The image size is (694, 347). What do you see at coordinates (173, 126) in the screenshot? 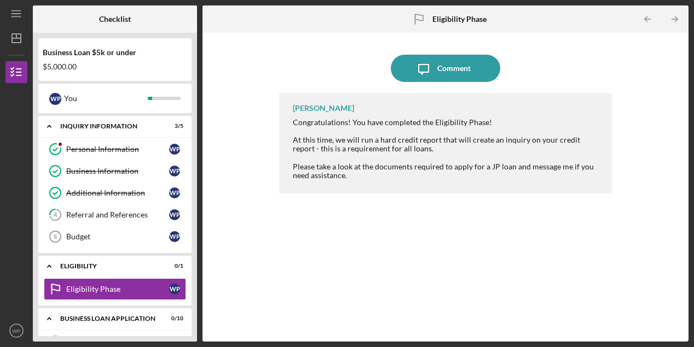
I see `div: 3 / 5` at bounding box center [173, 126].